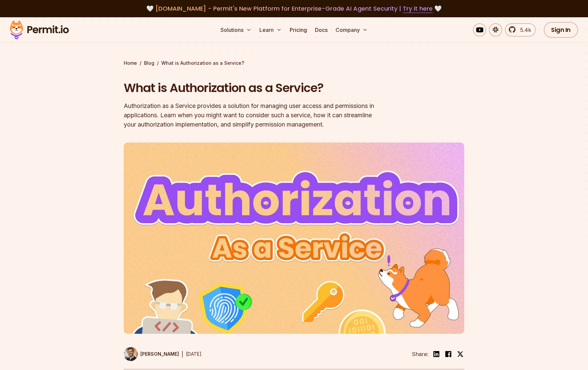 The height and width of the screenshot is (370, 588). What do you see at coordinates (251, 116) in the screenshot?
I see `div: Authorization as a Service provides a solution for managing user access and permissions in applic...` at bounding box center [251, 116].